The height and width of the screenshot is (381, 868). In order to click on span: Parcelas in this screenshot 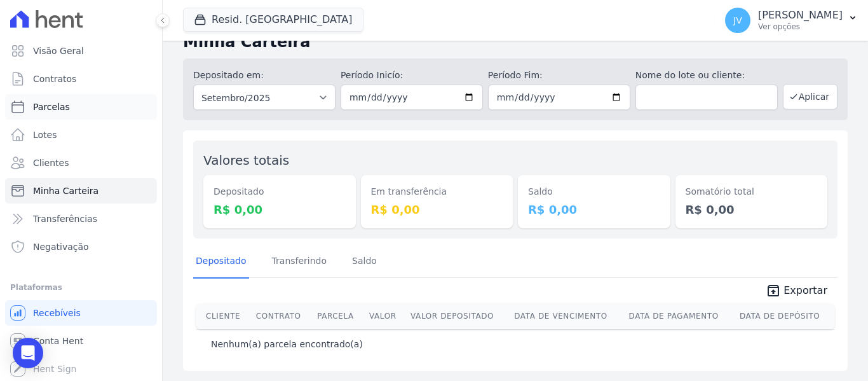, I will do `click(52, 107)`.